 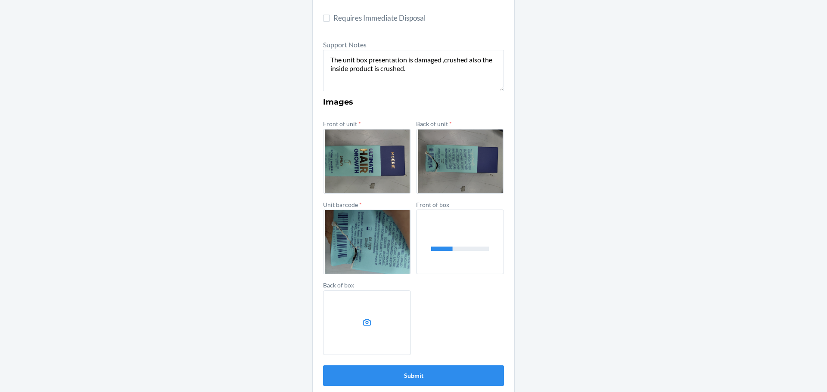 What do you see at coordinates (414, 376) in the screenshot?
I see `button: Submit` at bounding box center [414, 376].